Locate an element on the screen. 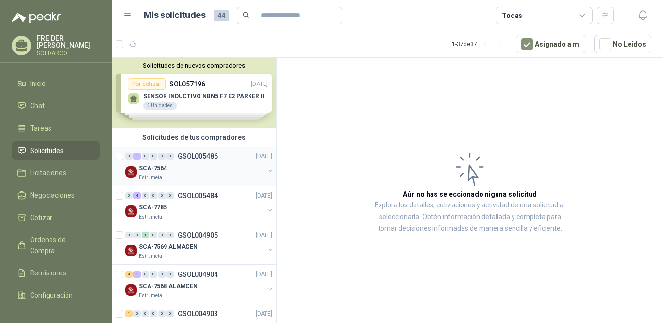  img: Logo peakr is located at coordinates (36, 17).